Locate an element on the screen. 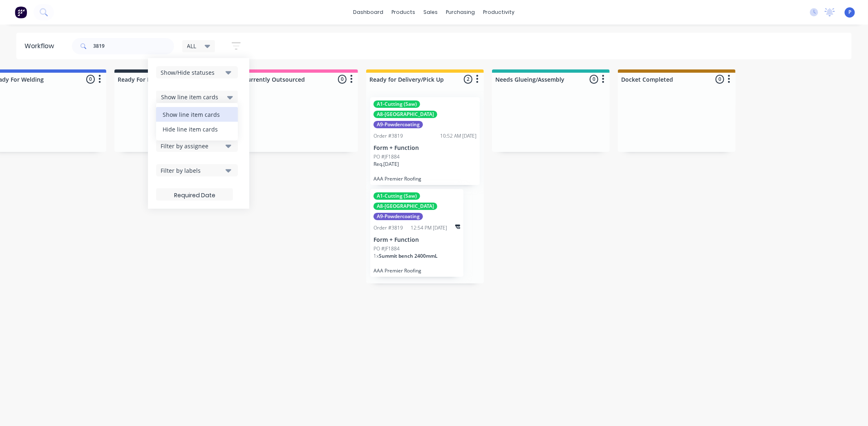 The image size is (868, 426). input: Search for orders... is located at coordinates (134, 46).